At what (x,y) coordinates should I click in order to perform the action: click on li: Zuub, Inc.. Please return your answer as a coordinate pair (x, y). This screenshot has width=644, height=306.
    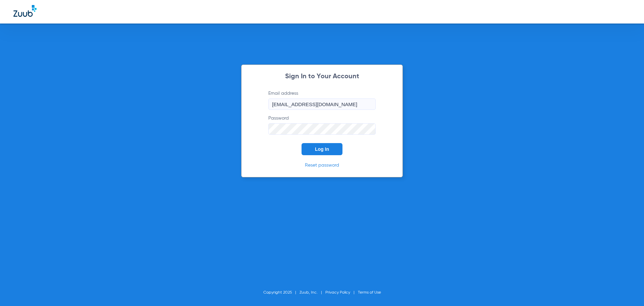
    Looking at the image, I should click on (312, 292).